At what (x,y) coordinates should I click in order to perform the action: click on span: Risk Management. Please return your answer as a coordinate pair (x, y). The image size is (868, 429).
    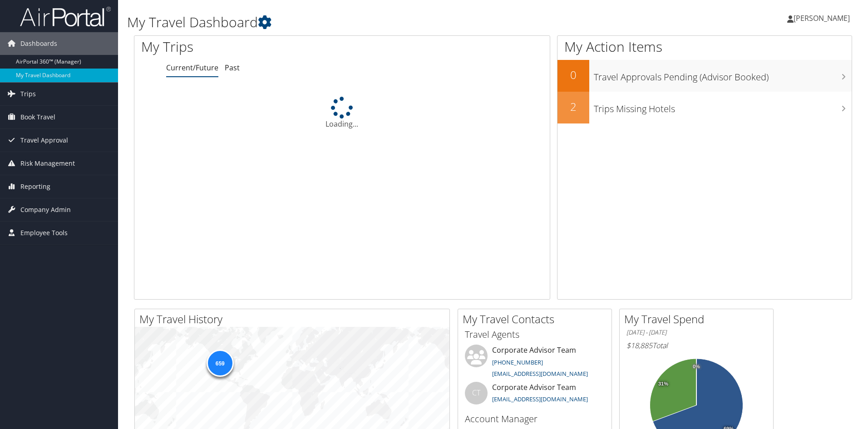
    Looking at the image, I should click on (48, 164).